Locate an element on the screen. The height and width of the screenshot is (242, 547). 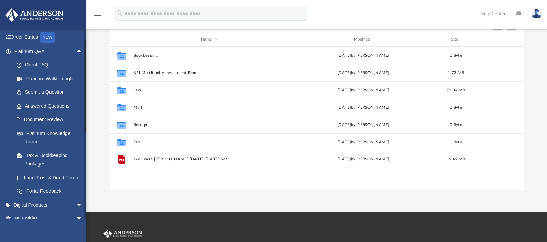
a: Client FAQ is located at coordinates (51, 65).